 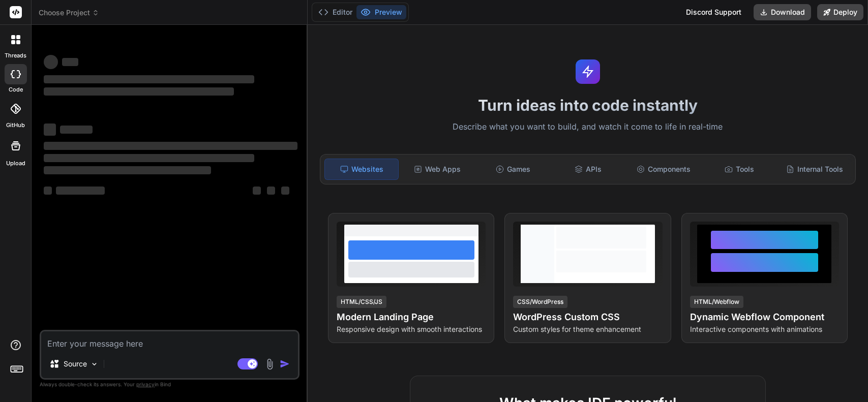 I want to click on div: APIs, so click(x=589, y=169).